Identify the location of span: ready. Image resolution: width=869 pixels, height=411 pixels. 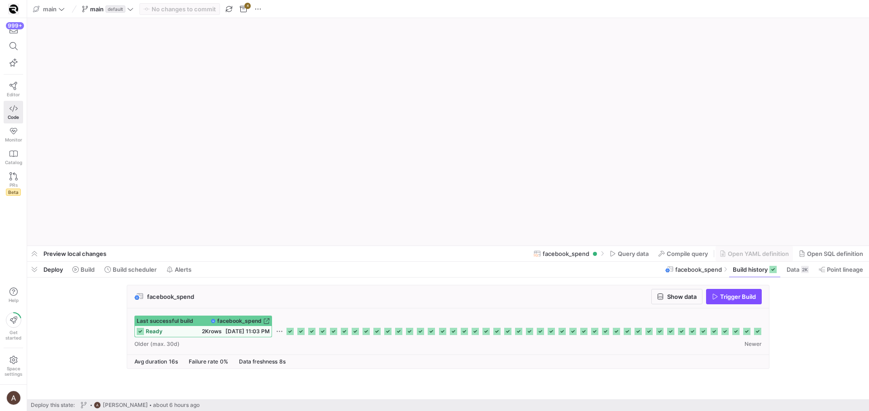
(154, 332).